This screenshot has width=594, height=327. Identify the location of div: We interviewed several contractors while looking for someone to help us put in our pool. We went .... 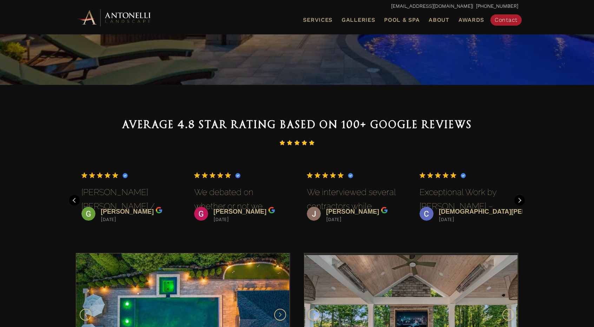
(353, 200).